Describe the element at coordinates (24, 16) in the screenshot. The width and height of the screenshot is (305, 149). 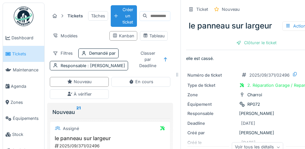
I see `img: Badge_color-CXgf-gQk.svg` at that location.